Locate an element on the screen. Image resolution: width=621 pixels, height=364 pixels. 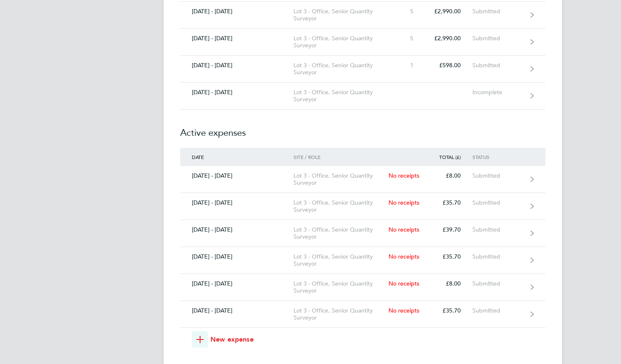
span: New expense is located at coordinates (232, 339).